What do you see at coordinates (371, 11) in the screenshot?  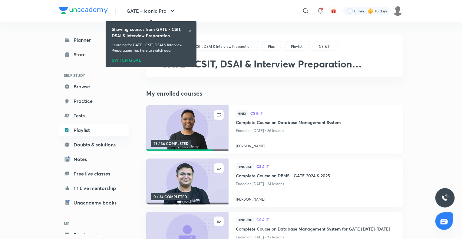 I see `img: streak` at bounding box center [371, 11].